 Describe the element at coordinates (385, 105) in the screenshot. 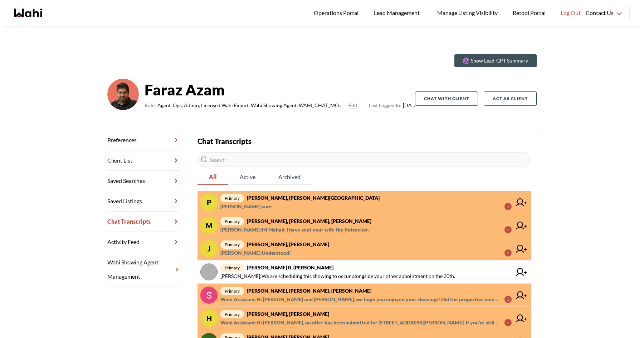

I see `span: Last Logged In:` at that location.